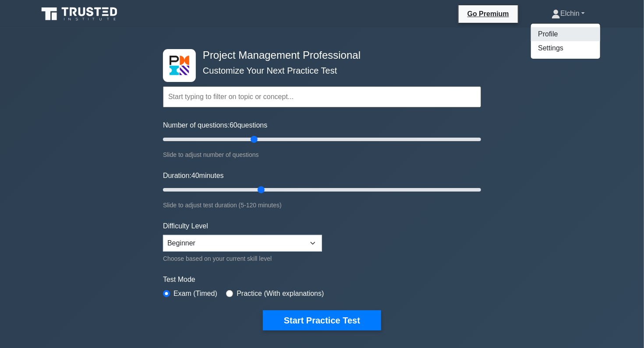 This screenshot has height=348, width=644. What do you see at coordinates (566, 34) in the screenshot?
I see `a: Profile` at bounding box center [566, 34].